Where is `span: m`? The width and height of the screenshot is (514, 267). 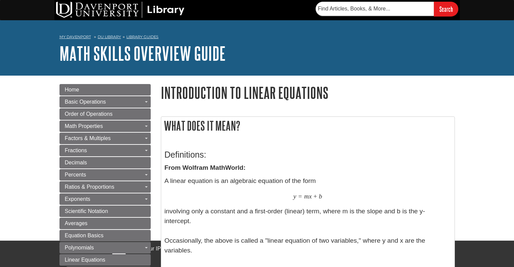 span: m is located at coordinates (306, 196).